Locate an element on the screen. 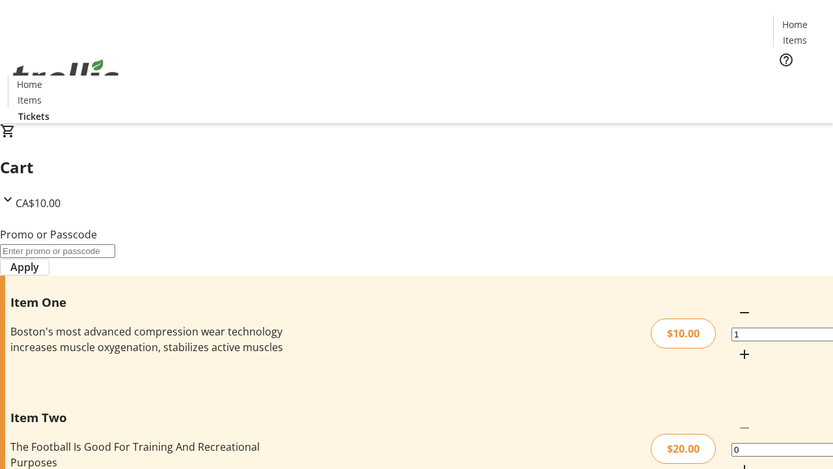 The image size is (833, 469). h3: Item Two is located at coordinates (152, 417).